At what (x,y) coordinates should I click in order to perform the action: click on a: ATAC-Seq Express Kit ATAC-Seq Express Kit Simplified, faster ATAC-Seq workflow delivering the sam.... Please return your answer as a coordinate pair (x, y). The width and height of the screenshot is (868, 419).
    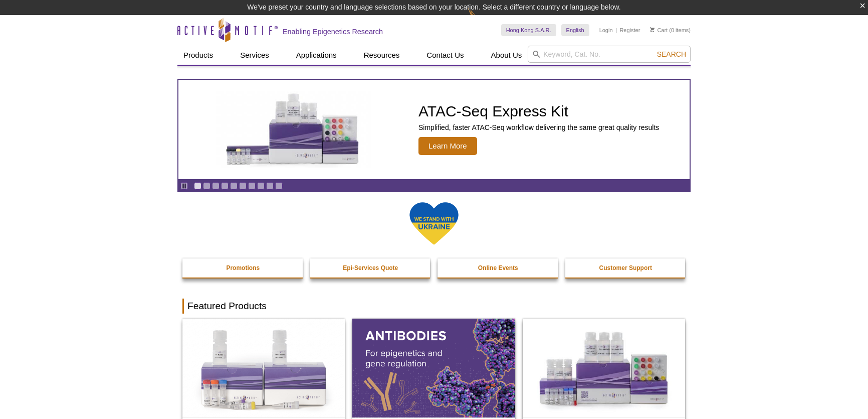
    Looking at the image, I should click on (434, 129).